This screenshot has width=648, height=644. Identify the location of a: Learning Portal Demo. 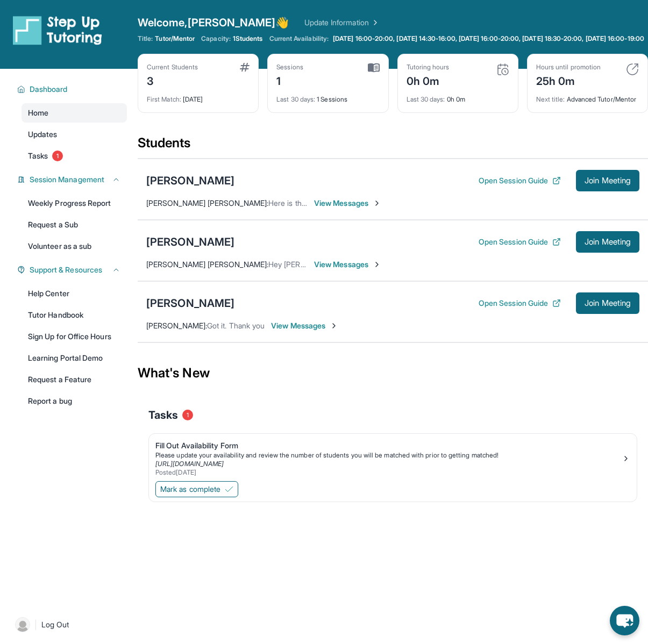
(74, 358).